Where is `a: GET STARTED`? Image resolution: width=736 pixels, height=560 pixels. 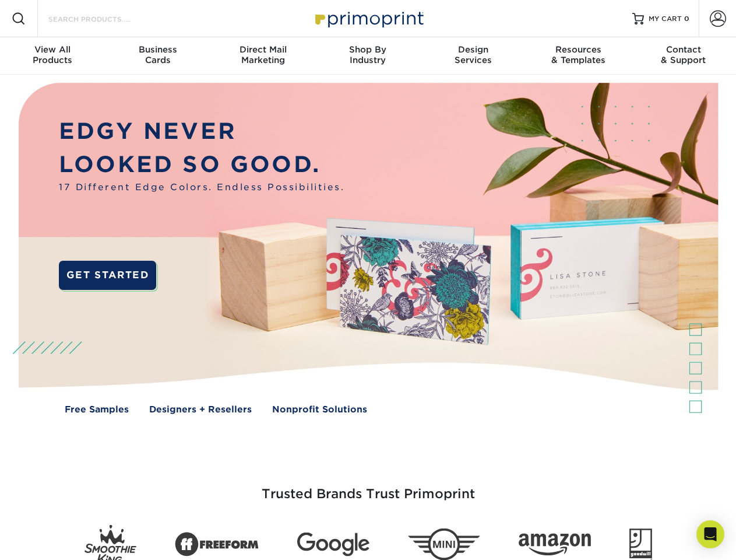 a: GET STARTED is located at coordinates (108, 275).